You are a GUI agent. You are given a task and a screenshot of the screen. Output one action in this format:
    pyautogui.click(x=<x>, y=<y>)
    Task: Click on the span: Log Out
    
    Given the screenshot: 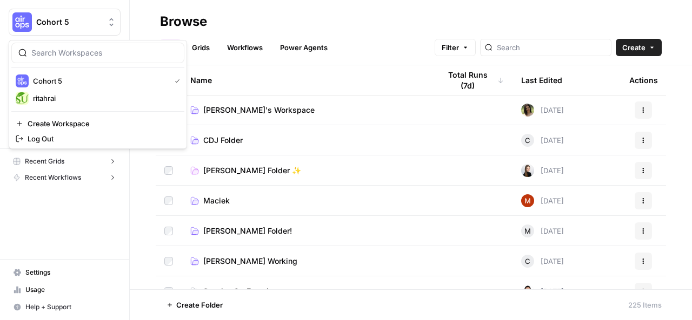 What is the action you would take?
    pyautogui.click(x=102, y=139)
    